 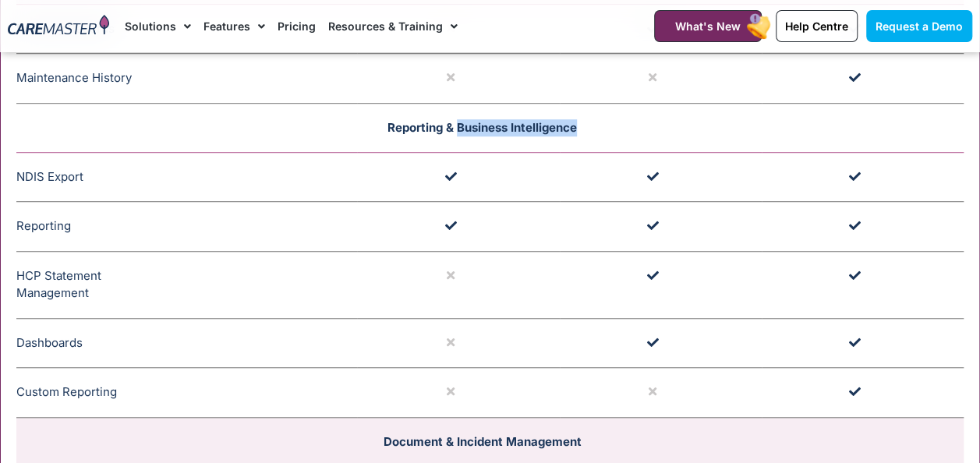 What do you see at coordinates (482, 127) in the screenshot?
I see `span: Reporting & Business Intelligence` at bounding box center [482, 127].